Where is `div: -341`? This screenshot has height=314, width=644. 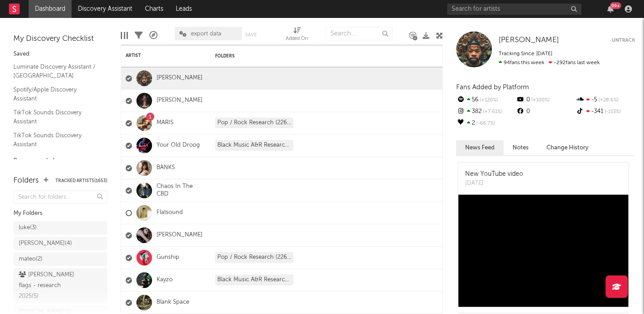
div: -341 is located at coordinates (606, 112).